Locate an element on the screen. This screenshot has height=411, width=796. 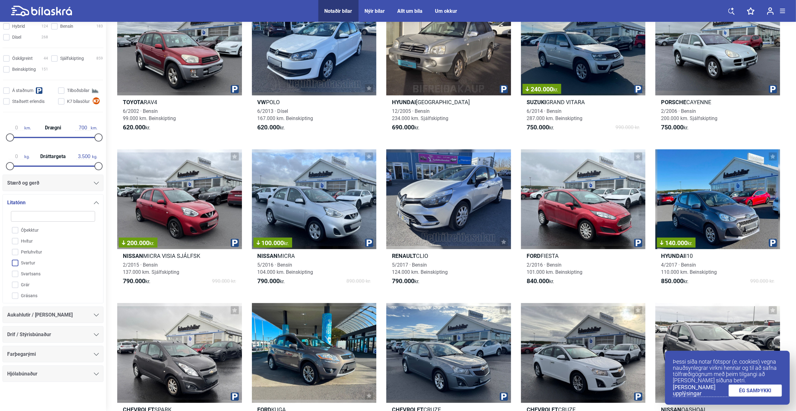
span: 140.000 is located at coordinates (676, 243).